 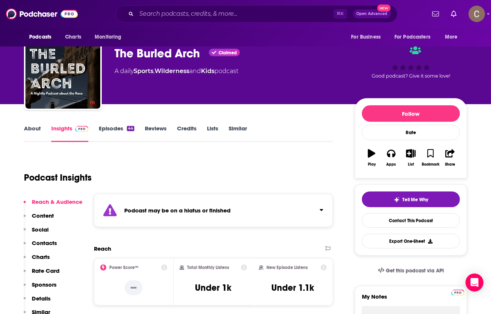 What do you see at coordinates (450, 164) in the screenshot?
I see `div: Share` at bounding box center [450, 164].